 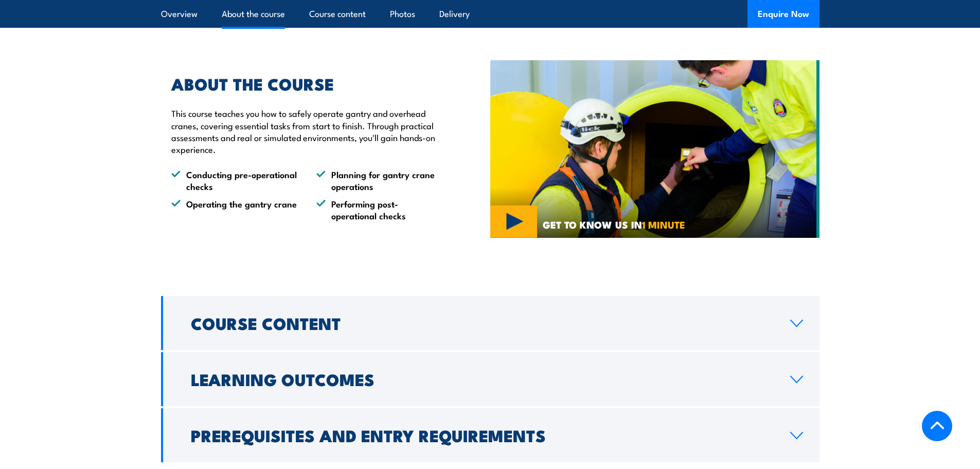 I want to click on span: GET TO KNOW US IN, so click(x=614, y=224).